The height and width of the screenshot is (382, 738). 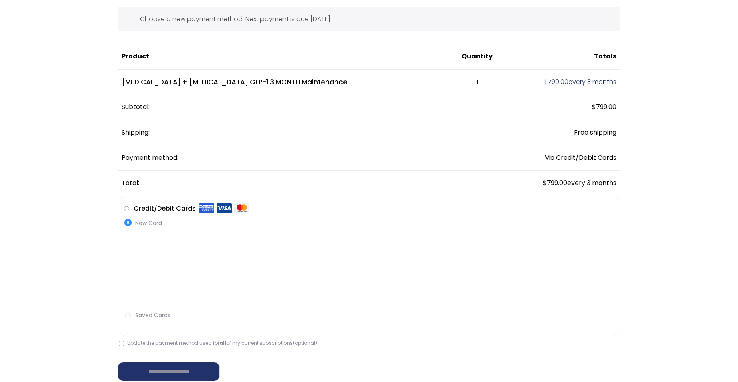 I want to click on strong: all, so click(x=223, y=343).